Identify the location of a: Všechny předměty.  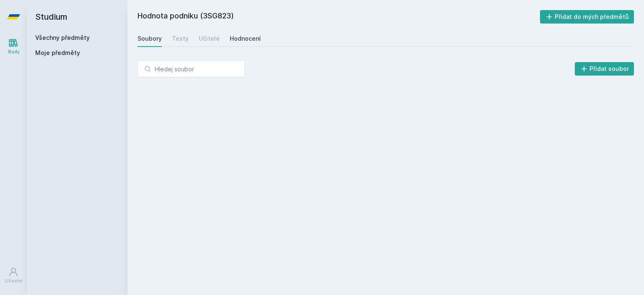
(63, 37).